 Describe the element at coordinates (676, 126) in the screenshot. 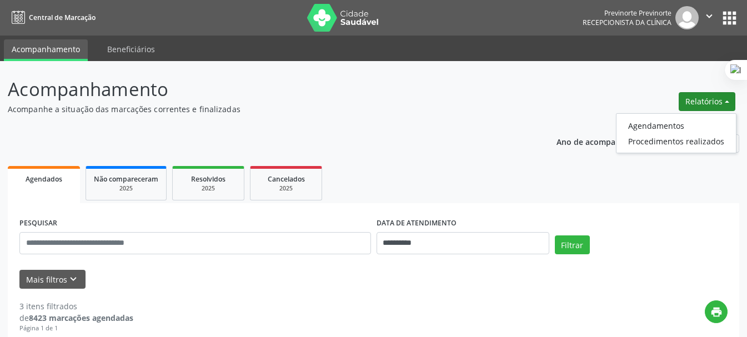

I see `a: Agendamentos` at that location.